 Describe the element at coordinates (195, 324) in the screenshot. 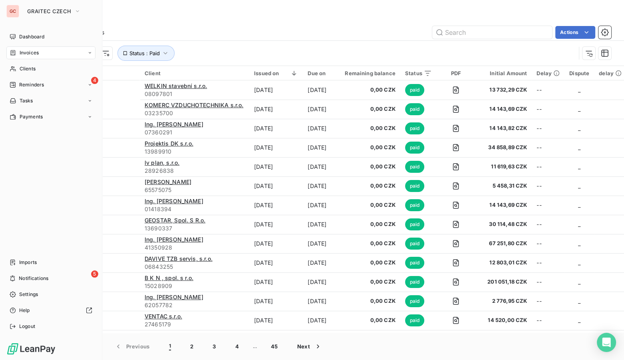

I see `span: 27465179` at that location.